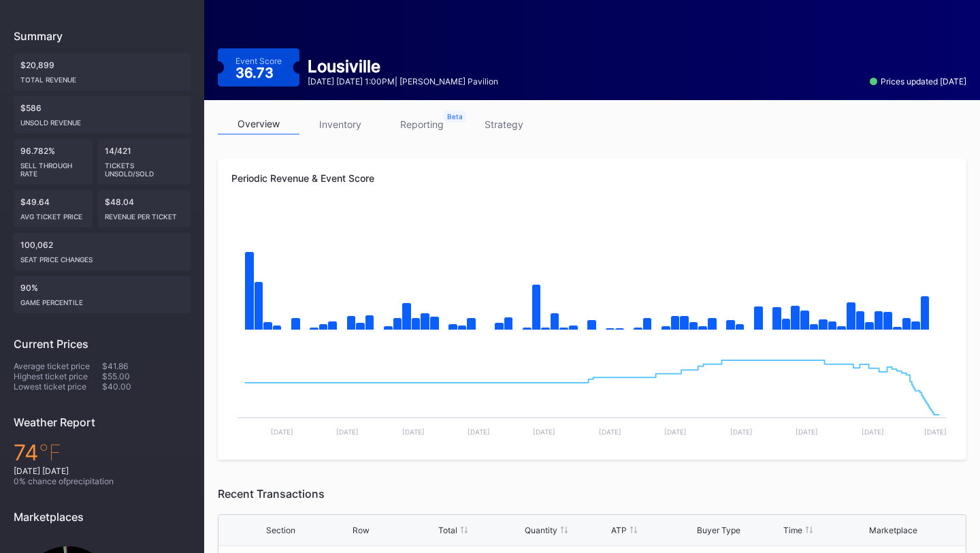 The image size is (980, 553). What do you see at coordinates (102, 517) in the screenshot?
I see `div: Marketplaces` at bounding box center [102, 517].